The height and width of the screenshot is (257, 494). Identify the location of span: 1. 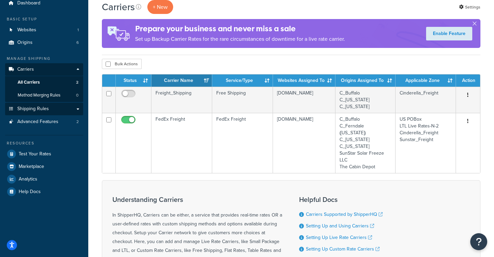
(78, 30).